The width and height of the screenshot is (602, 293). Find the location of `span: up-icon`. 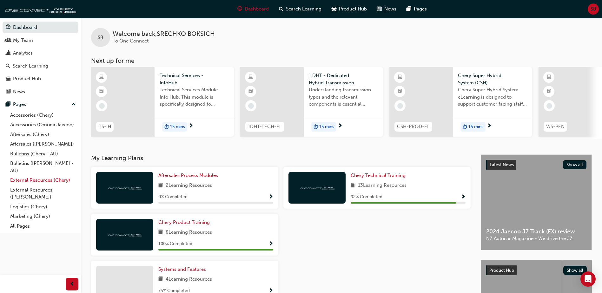

span: up-icon is located at coordinates (74, 105).